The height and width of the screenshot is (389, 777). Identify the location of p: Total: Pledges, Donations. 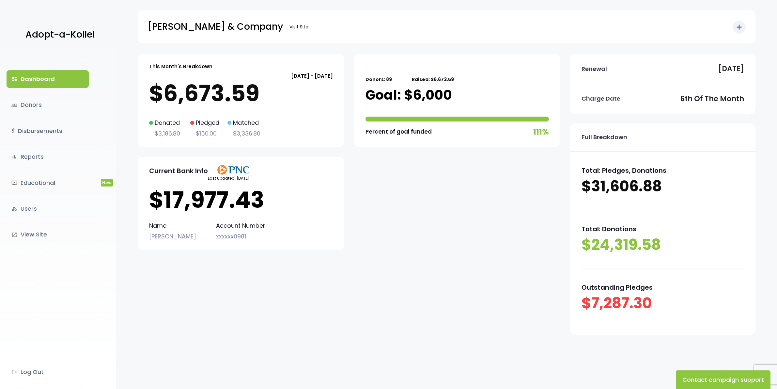
(663, 170).